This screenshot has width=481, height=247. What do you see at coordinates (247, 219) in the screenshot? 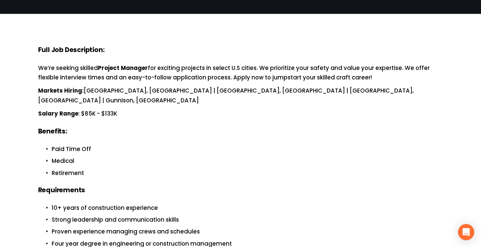
I see `p: Strong leadership and communication skills` at bounding box center [247, 219].